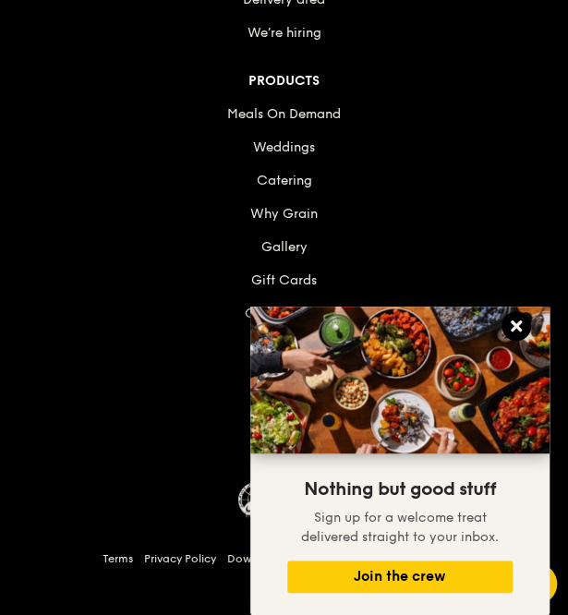  What do you see at coordinates (284, 247) in the screenshot?
I see `a: Gallery` at bounding box center [284, 247].